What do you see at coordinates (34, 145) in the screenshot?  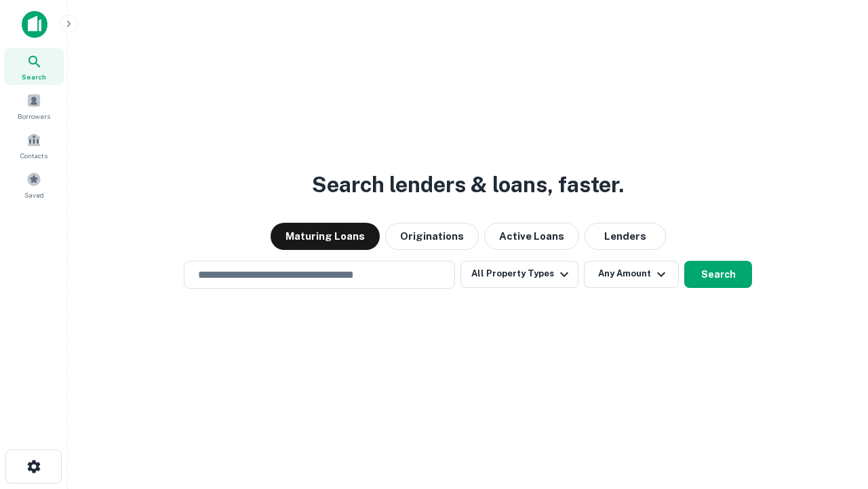 I see `div: Contacts` at bounding box center [34, 145].